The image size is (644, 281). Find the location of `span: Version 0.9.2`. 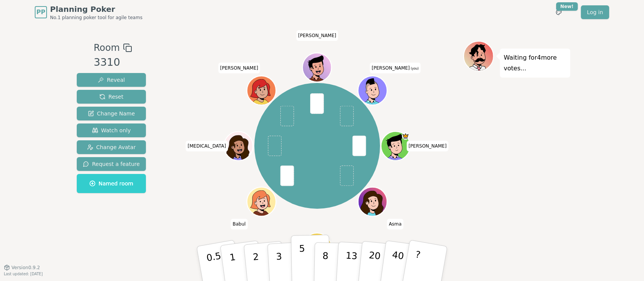

span: Version 0.9.2 is located at coordinates (26, 268).